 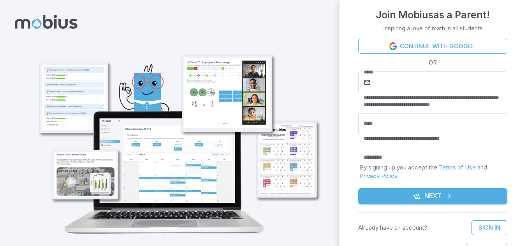 I want to click on button: Next, so click(x=432, y=197).